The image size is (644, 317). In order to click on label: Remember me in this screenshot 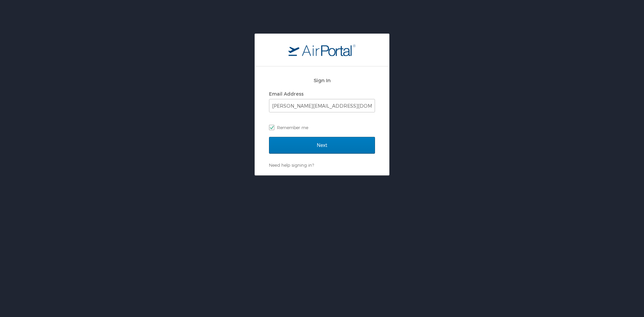, I will do `click(322, 128)`.